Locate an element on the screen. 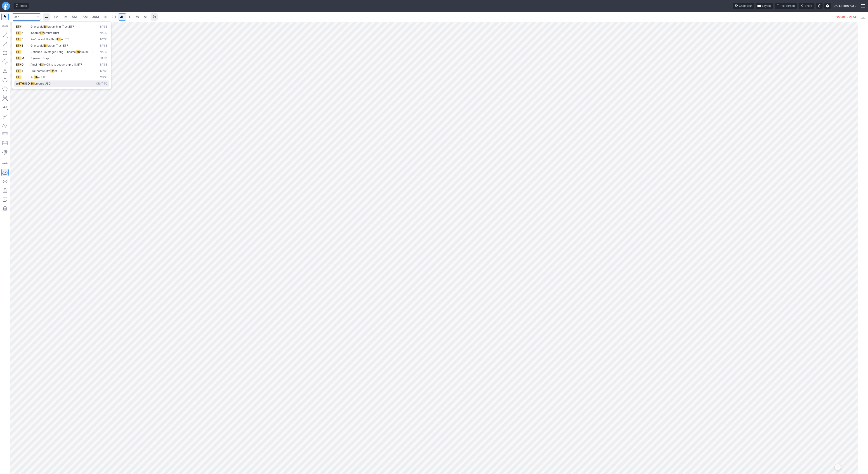 Image resolution: width=868 pixels, height=474 pixels. span: 2H is located at coordinates (114, 17).